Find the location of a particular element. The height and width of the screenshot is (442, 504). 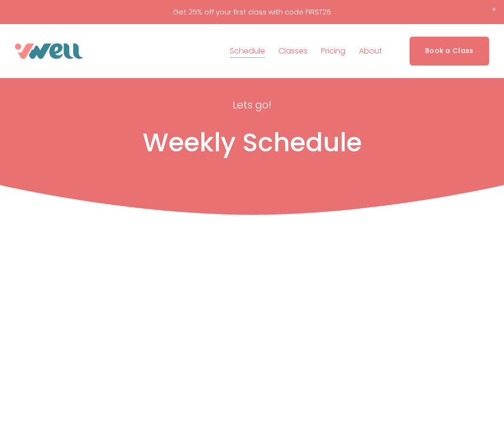

img: VWell is located at coordinates (49, 51).